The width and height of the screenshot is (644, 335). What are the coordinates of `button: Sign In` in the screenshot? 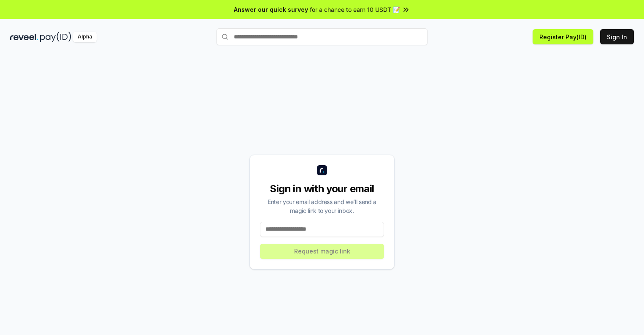 It's located at (617, 37).